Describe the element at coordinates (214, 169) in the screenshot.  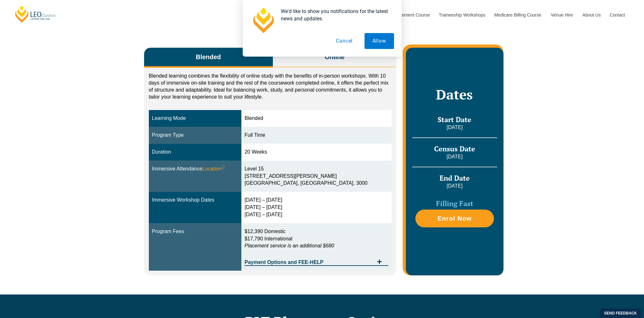
I see `span: Location` at that location.